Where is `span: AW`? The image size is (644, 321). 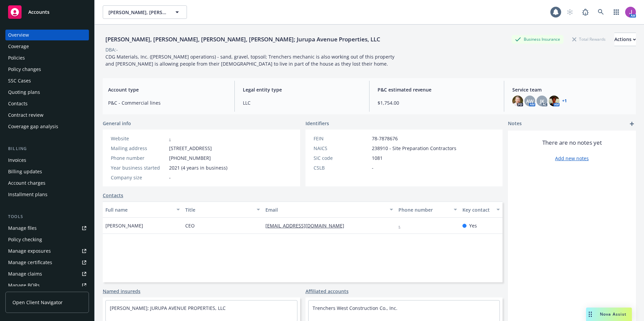
span: AW is located at coordinates (530, 101).